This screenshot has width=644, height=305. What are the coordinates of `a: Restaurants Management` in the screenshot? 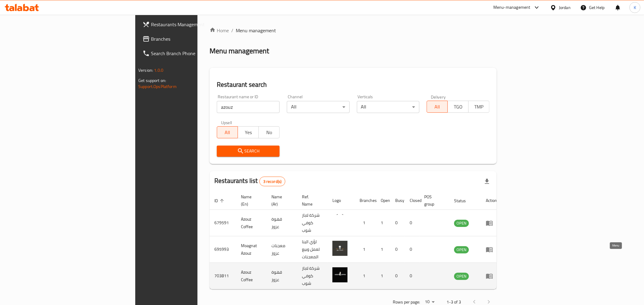 It's located at (190, 24).